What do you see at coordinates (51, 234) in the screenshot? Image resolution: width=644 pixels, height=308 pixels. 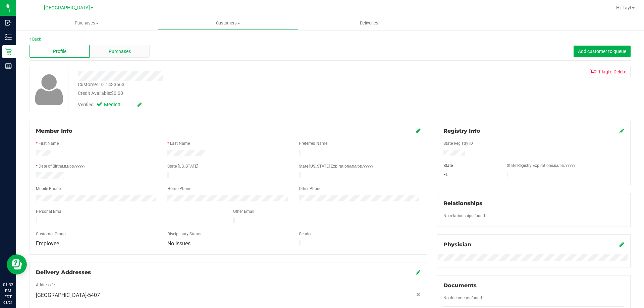 I see `label: Customer Group` at bounding box center [51, 234].